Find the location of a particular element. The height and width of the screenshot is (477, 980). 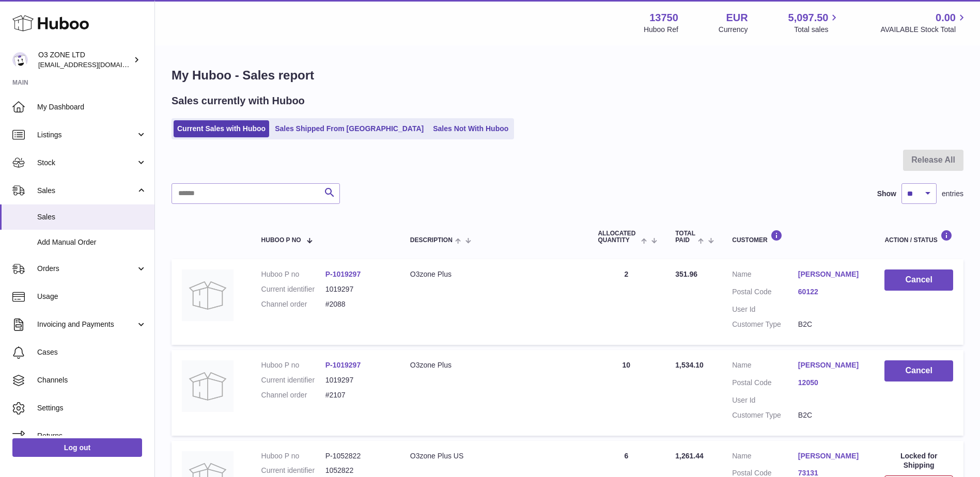

span: Add Manual Order is located at coordinates (92, 242).